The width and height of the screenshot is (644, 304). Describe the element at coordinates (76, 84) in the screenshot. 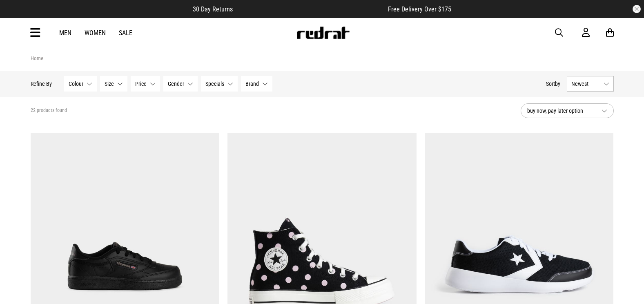

I see `span: Colour` at that location.